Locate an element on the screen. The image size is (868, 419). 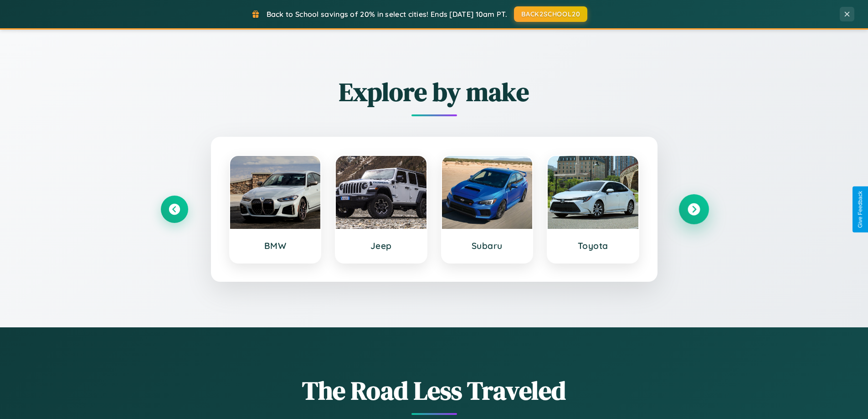
h3: Subaru is located at coordinates (487, 246).